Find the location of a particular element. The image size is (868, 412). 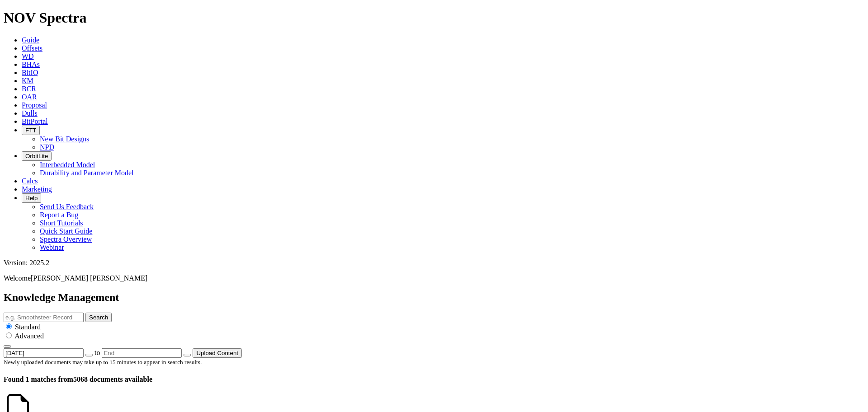

a: Calcs is located at coordinates (30, 181).